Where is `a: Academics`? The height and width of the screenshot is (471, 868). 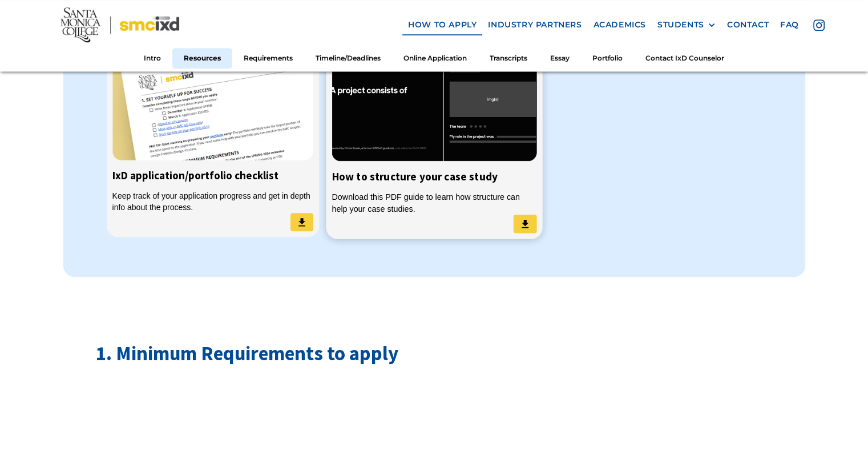
a: Academics is located at coordinates (620, 25).